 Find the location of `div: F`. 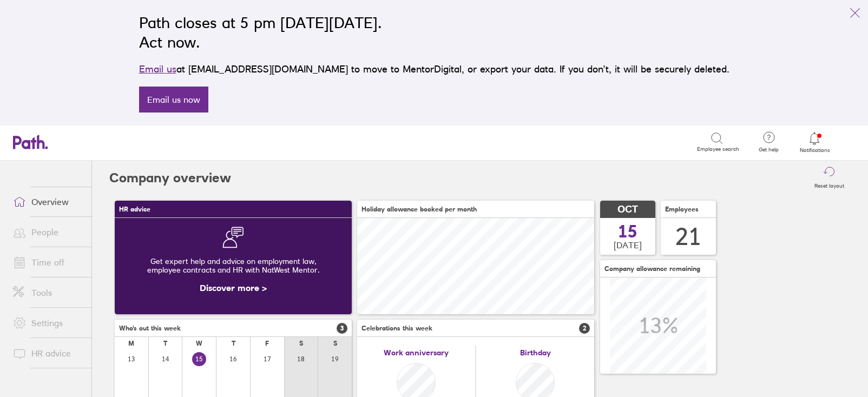

div: F is located at coordinates (267, 344).